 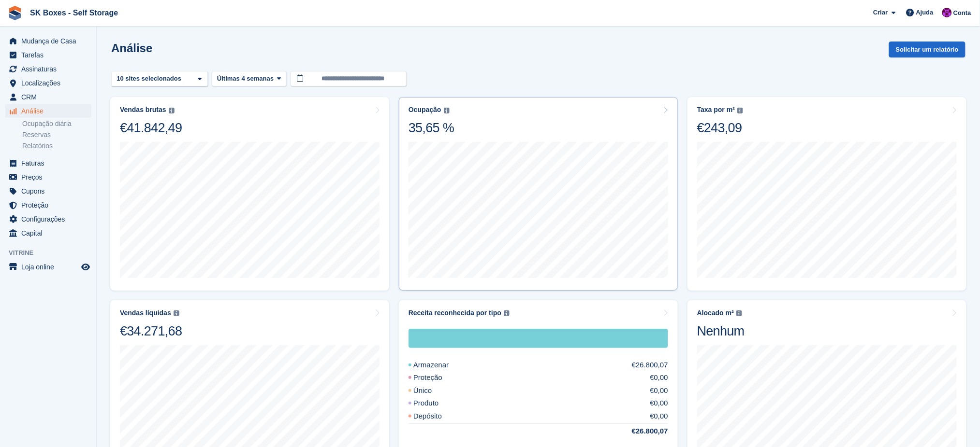 What do you see at coordinates (143, 110) in the screenshot?
I see `div: Vendas brutas` at bounding box center [143, 110].